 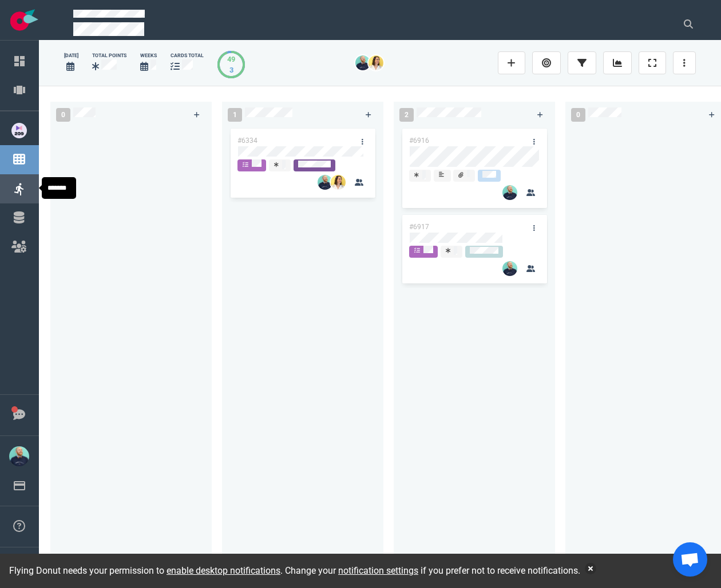 I want to click on span: Flying Donut needs your permission to, so click(x=144, y=570).